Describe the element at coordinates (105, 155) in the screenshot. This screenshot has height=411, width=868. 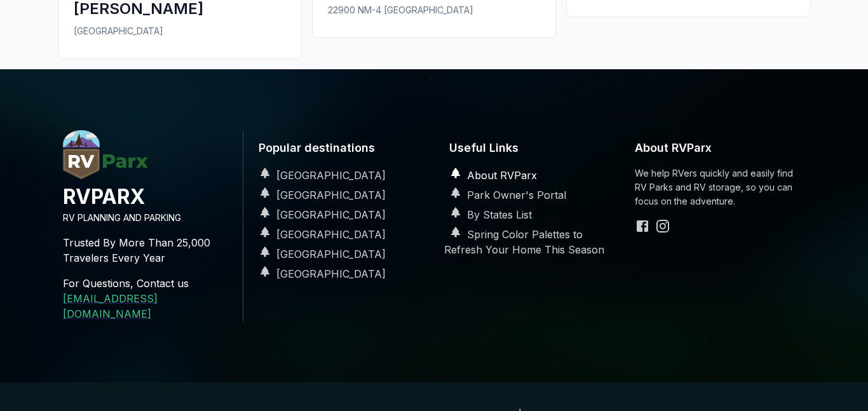
I see `img: RVParx.com` at that location.